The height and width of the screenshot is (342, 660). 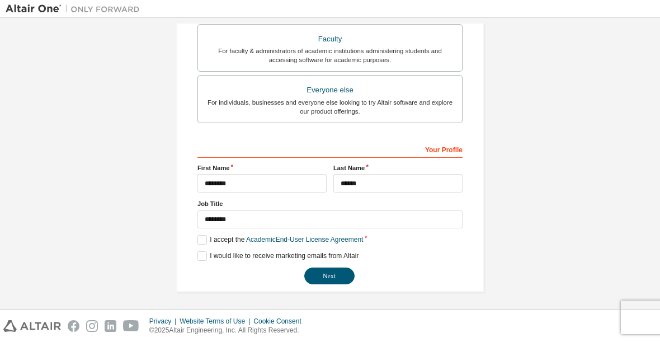 What do you see at coordinates (229, 330) in the screenshot?
I see `p: © 2025 Altair Engineering, Inc. All Rights Reserved.` at bounding box center [229, 330].